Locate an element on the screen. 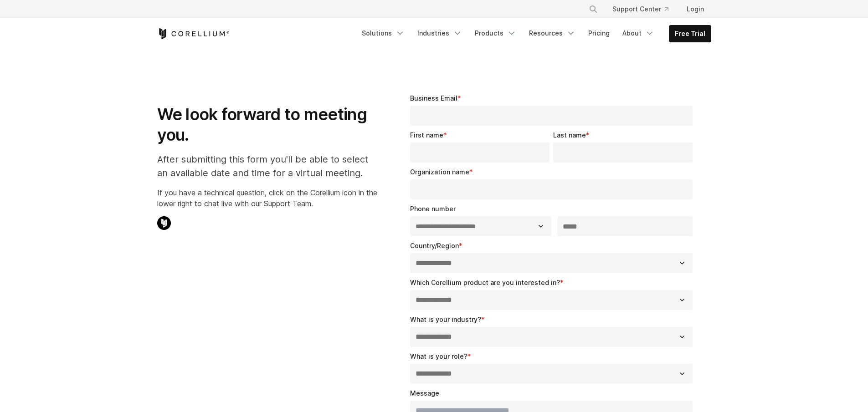 This screenshot has width=868, height=412. img: Corellium Chat Icon is located at coordinates (164, 223).